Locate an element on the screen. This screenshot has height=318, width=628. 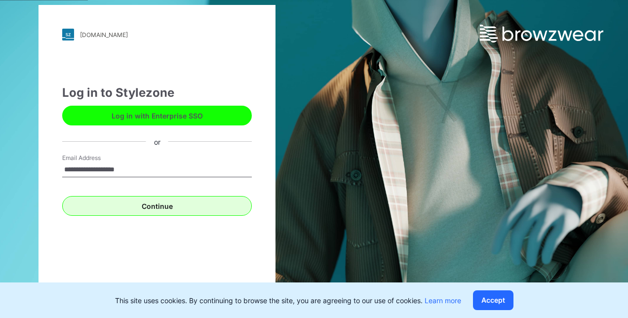
button: Log in with Enterprise SSO is located at coordinates (157, 116).